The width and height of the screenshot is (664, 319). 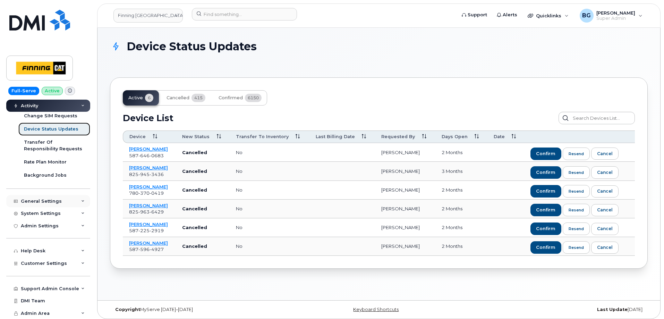 What do you see at coordinates (454, 137) in the screenshot?
I see `span: Days Open` at bounding box center [454, 137].